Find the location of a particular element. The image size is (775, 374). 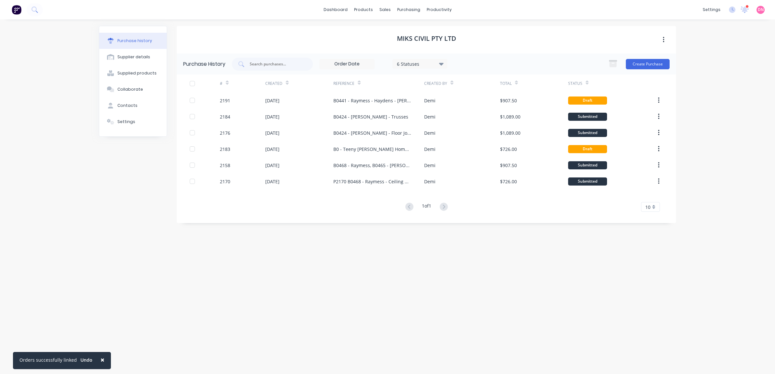

button: Create Purchase is located at coordinates (647, 64).